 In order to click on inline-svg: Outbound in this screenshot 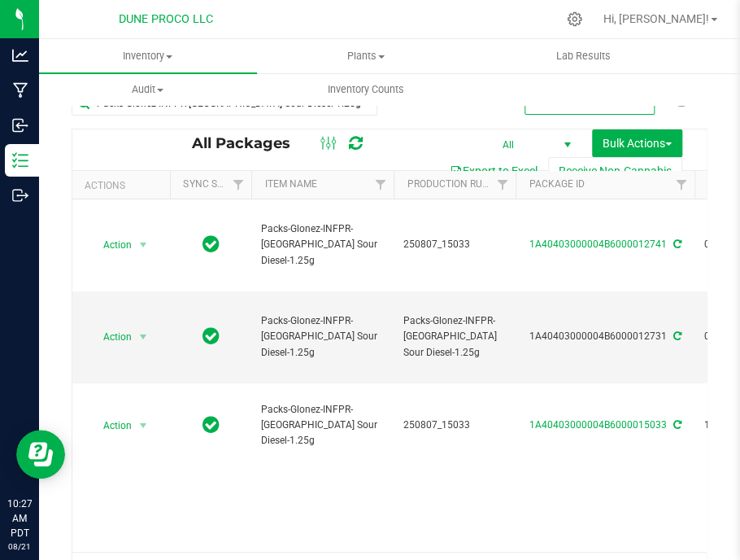, I will do `click(20, 195)`.